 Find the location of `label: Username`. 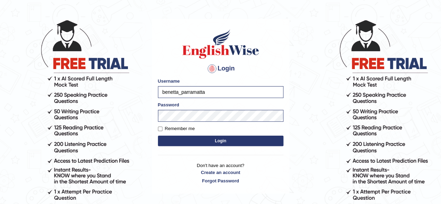

label: Username is located at coordinates (169, 81).